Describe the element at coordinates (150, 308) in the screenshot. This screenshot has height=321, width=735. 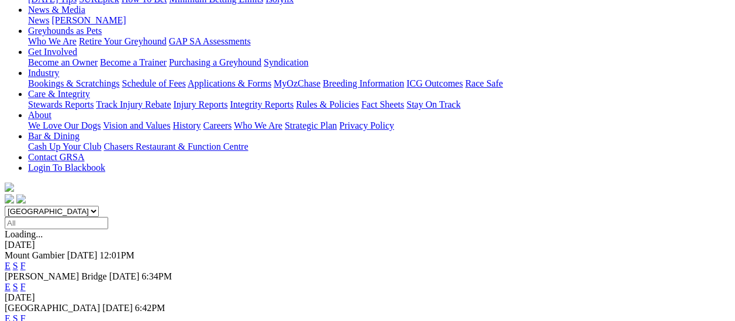
I see `span: 6:42PM` at that location.